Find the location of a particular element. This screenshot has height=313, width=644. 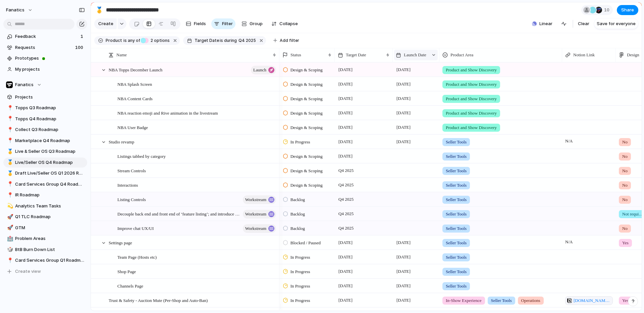

div: 📍Collect Q3 Roadmap is located at coordinates (45, 129).